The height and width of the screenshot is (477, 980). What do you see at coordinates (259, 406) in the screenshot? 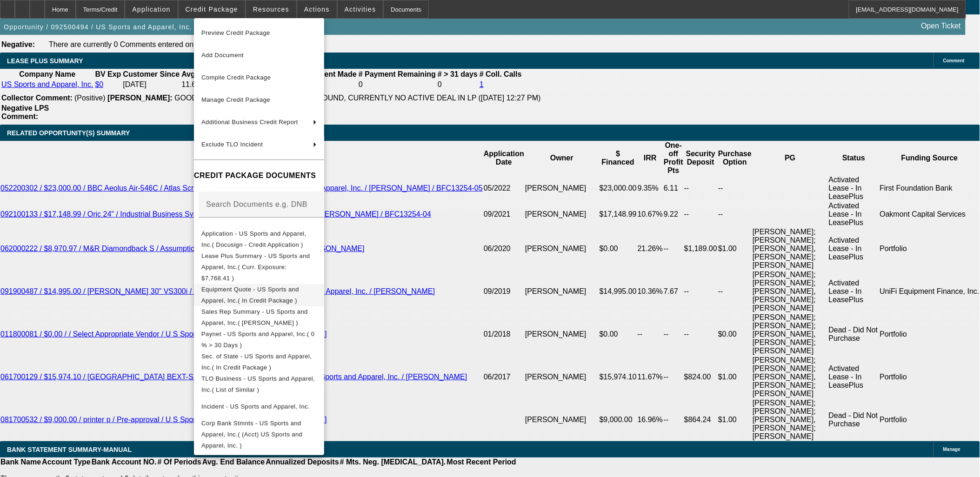
I see `button: Incident - US Sports and Apparel, Inc.` at bounding box center [259, 406].